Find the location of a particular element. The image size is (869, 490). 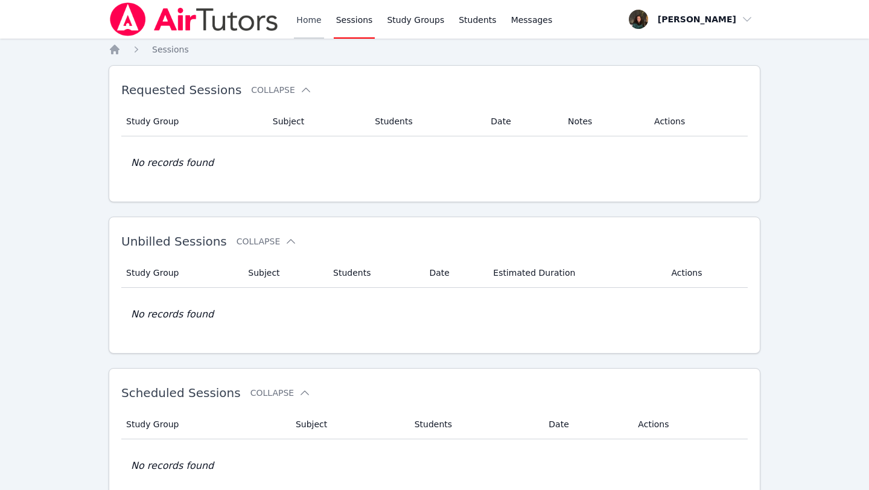

th: Notes is located at coordinates (604, 121).